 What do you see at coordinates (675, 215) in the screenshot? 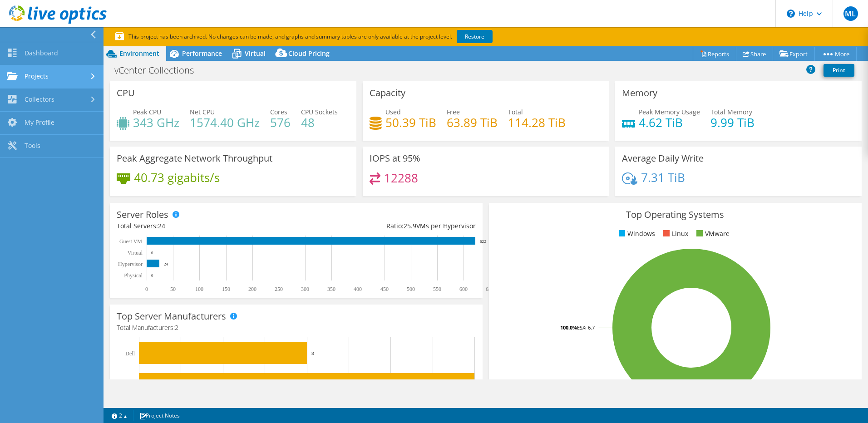
I see `h3: Top Operating Systems` at bounding box center [675, 215].